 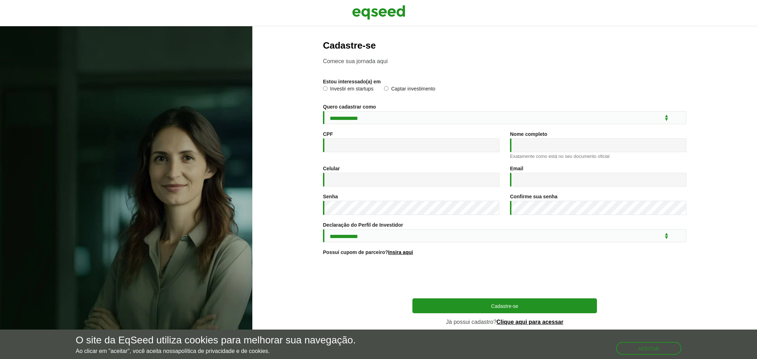 What do you see at coordinates (529, 134) in the screenshot?
I see `label: Nome completo` at bounding box center [529, 134].